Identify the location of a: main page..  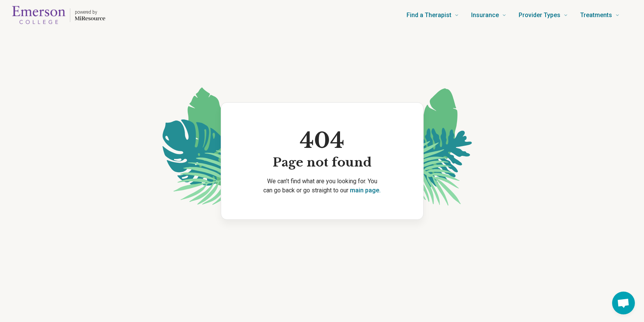
(365, 190).